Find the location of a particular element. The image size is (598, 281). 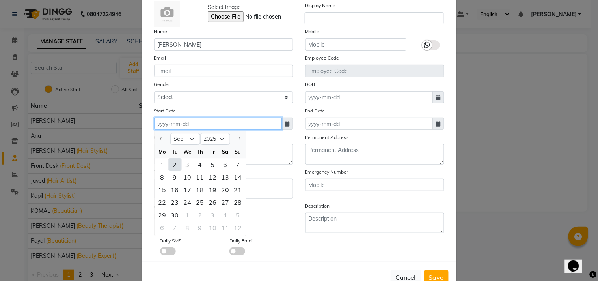

div: Monday, September 8, 2025 is located at coordinates (163, 177).